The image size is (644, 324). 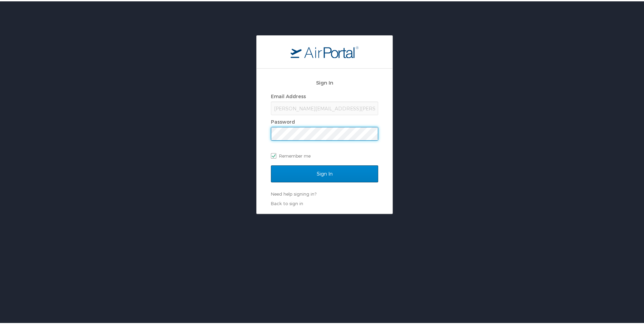 What do you see at coordinates (287, 202) in the screenshot?
I see `a: Back to sign in` at bounding box center [287, 202].